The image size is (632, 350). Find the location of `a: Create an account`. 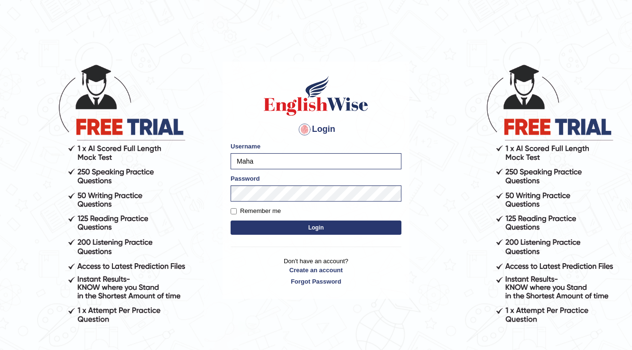

a: Create an account is located at coordinates (316, 270).